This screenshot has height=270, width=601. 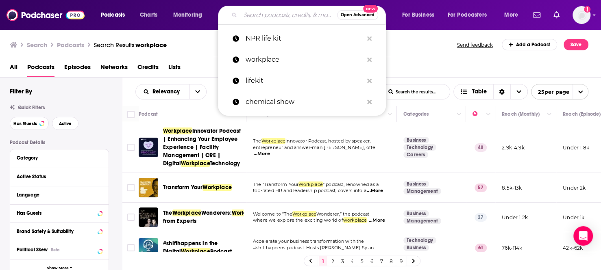 I want to click on button: Political SkewBeta, so click(x=59, y=250).